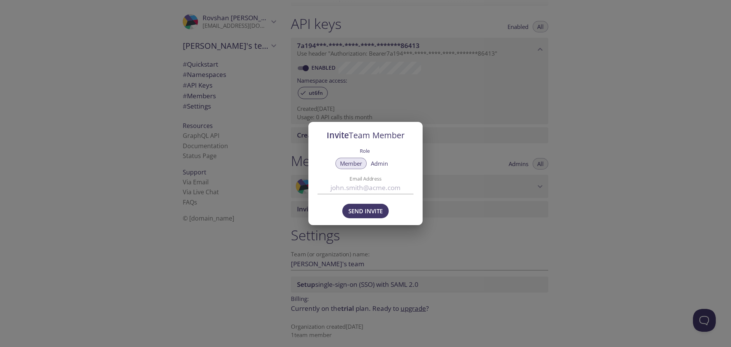 This screenshot has height=347, width=731. What do you see at coordinates (365, 211) in the screenshot?
I see `span: Send Invite` at bounding box center [365, 211].